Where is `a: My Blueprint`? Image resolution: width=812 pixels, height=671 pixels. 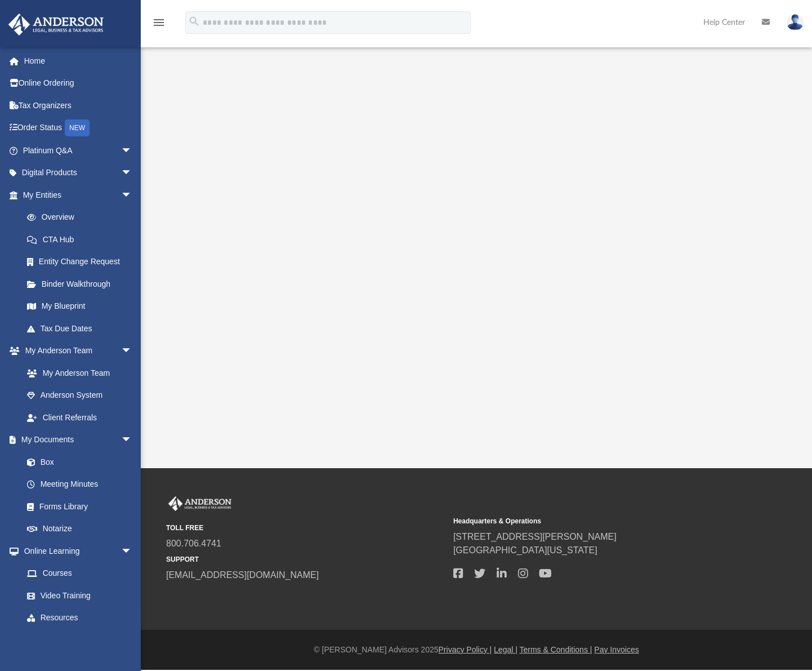 a: My Blueprint is located at coordinates (79, 306).